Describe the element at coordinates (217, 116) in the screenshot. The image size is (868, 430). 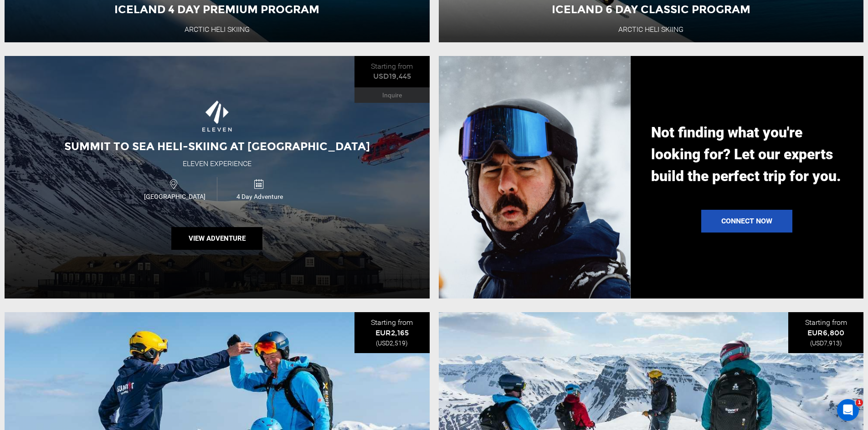
I see `img: images` at that location.